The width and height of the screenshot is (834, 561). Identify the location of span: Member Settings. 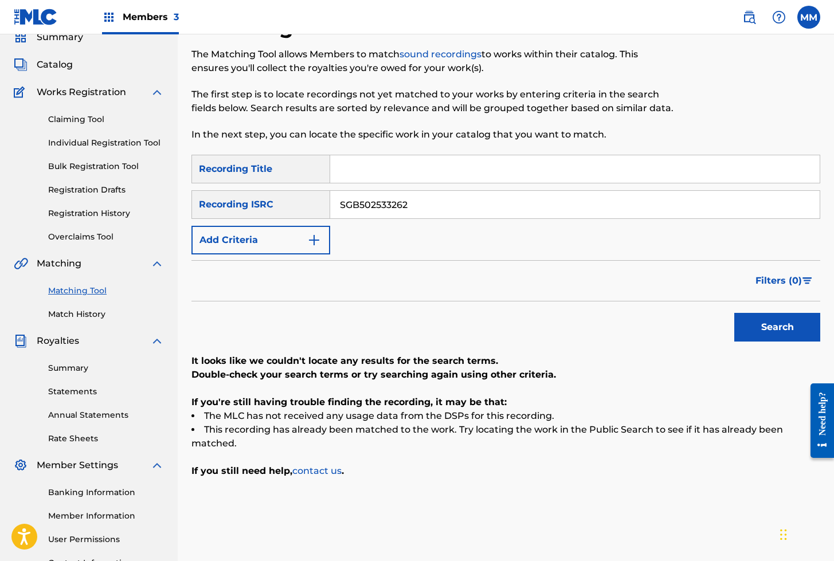
(77, 466).